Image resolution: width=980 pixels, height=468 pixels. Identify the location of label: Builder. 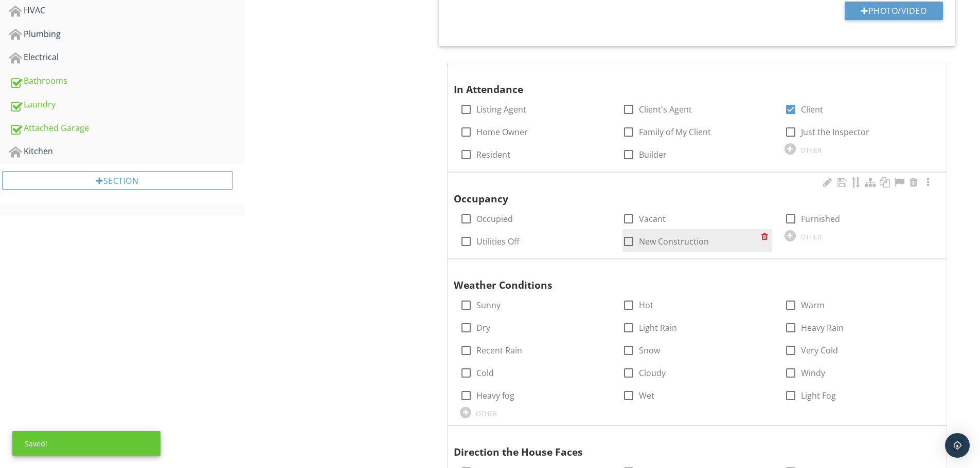
(652, 155).